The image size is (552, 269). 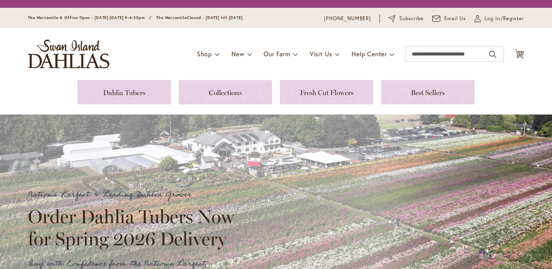 What do you see at coordinates (135, 194) in the screenshot?
I see `p: Nation's Largest & Leading Dahlia Grower` at bounding box center [135, 194].